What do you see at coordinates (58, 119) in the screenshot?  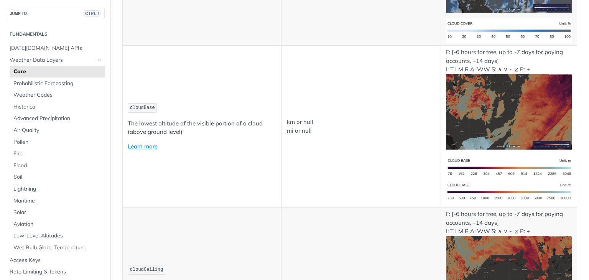 I see `span: Advanced Precipitation` at bounding box center [58, 119].